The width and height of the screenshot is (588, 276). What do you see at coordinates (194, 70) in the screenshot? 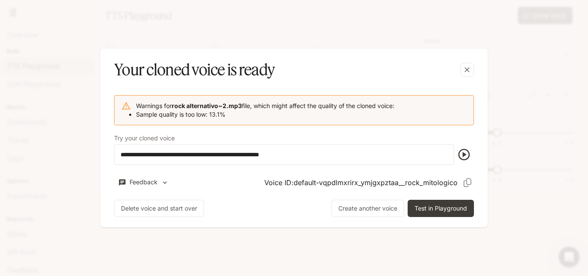
I see `h5: Your cloned voice is ready` at bounding box center [194, 70].